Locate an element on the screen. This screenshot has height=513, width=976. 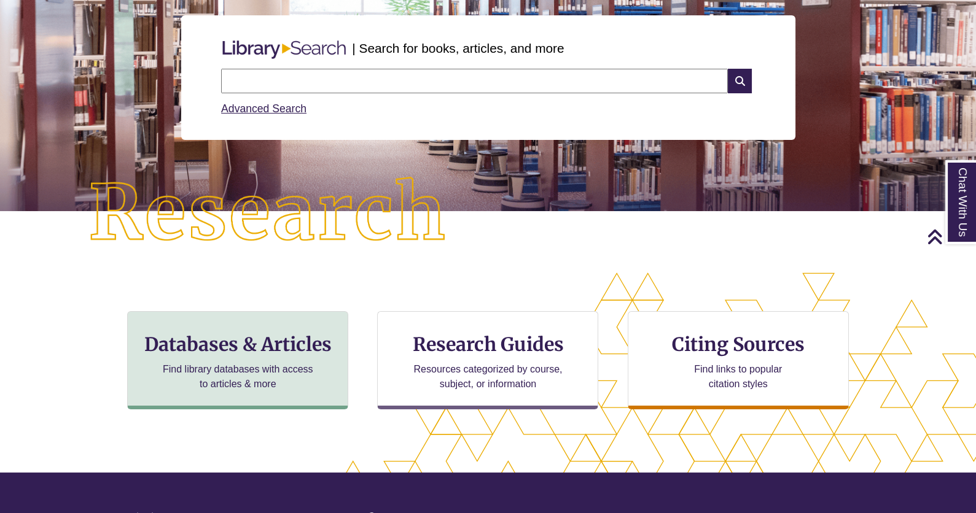
h3: Citing Sources is located at coordinates (738, 345).